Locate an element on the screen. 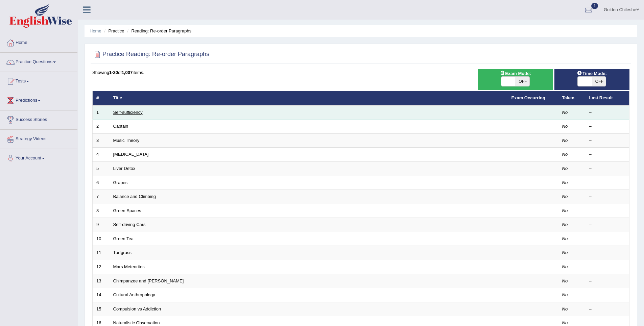 This screenshot has height=326, width=644. td: 10 is located at coordinates (101, 239).